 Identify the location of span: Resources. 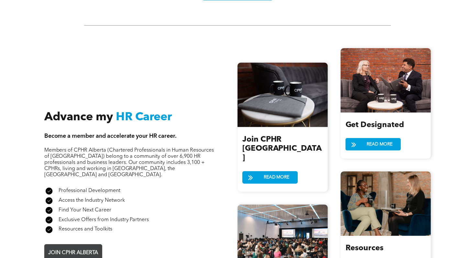
(364, 248).